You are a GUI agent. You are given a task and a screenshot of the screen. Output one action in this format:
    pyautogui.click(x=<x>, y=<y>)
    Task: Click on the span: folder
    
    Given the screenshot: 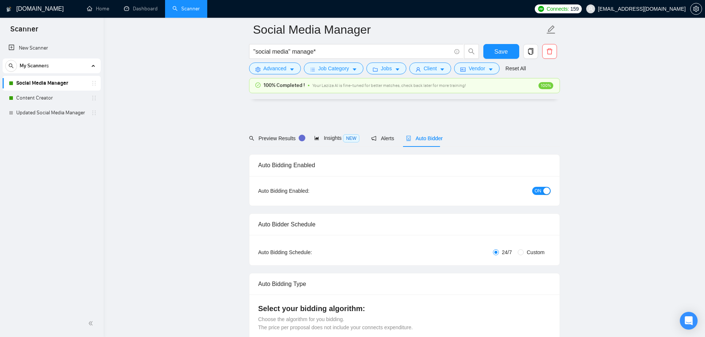 What is the action you would take?
    pyautogui.click(x=375, y=69)
    